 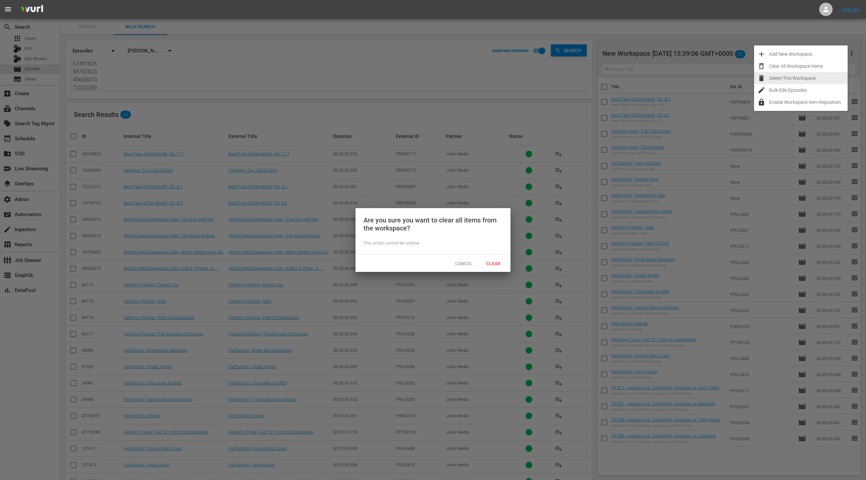 I want to click on span: Clear, so click(x=493, y=263).